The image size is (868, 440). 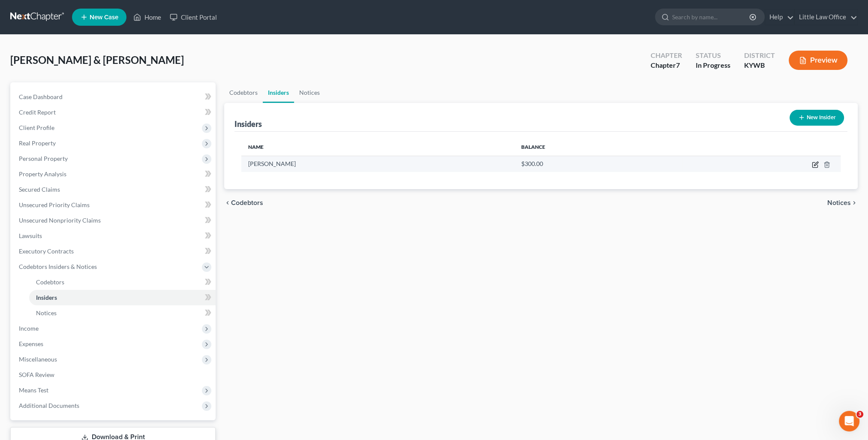 I want to click on span: Client Profile, so click(x=37, y=127).